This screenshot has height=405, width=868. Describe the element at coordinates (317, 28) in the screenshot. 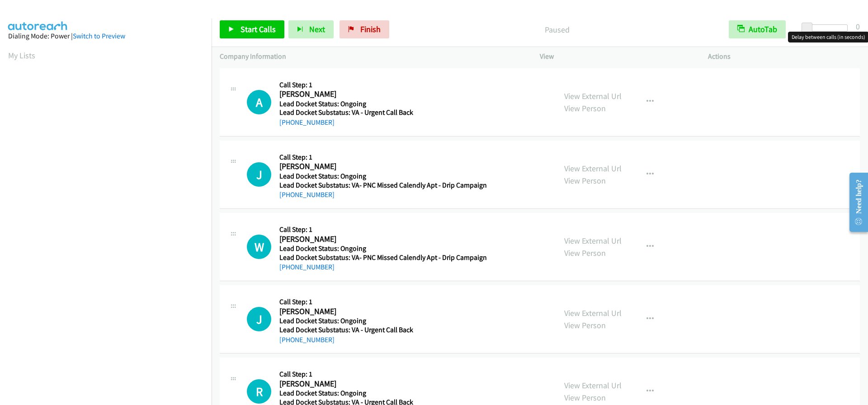

I see `span: Next` at that location.